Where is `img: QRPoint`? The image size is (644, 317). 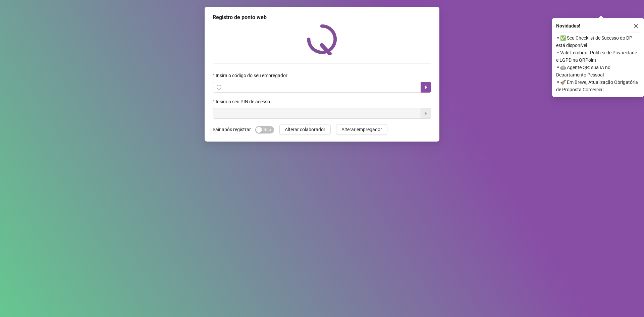 img: QRPoint is located at coordinates (322, 39).